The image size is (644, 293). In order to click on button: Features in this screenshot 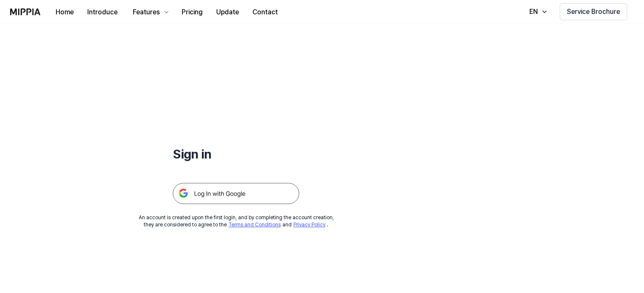, I will do `click(150, 12)`.